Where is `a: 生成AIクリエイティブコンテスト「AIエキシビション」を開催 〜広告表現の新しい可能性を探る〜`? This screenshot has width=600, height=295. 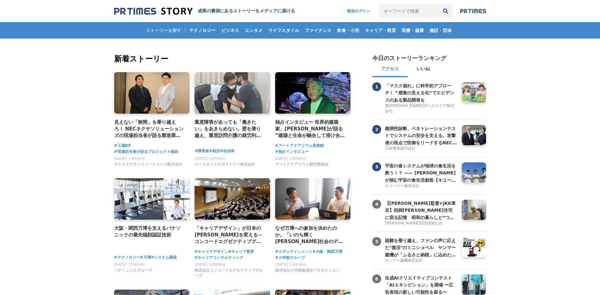 a: 生成AIクリエイティブコンテスト「AIエキシビション」を開催 〜広告表現の新しい可能性を探る〜 is located at coordinates (421, 284).